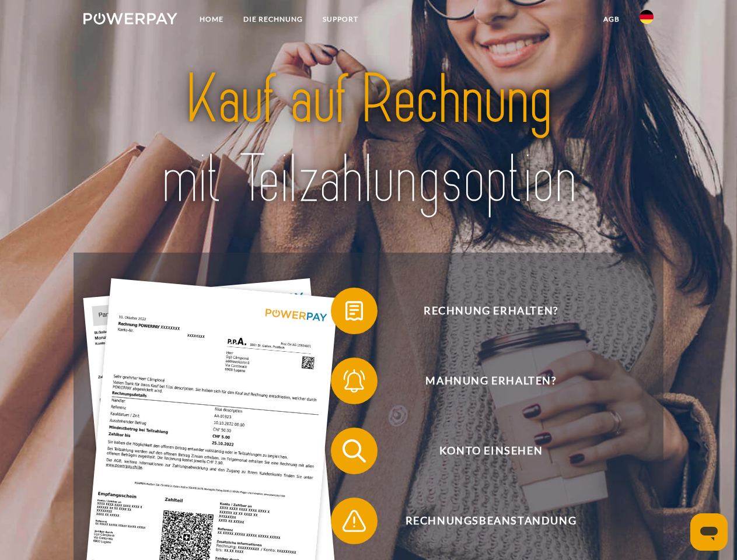  Describe the element at coordinates (130, 19) in the screenshot. I see `img: logo-powerpay-white.svg` at that location.